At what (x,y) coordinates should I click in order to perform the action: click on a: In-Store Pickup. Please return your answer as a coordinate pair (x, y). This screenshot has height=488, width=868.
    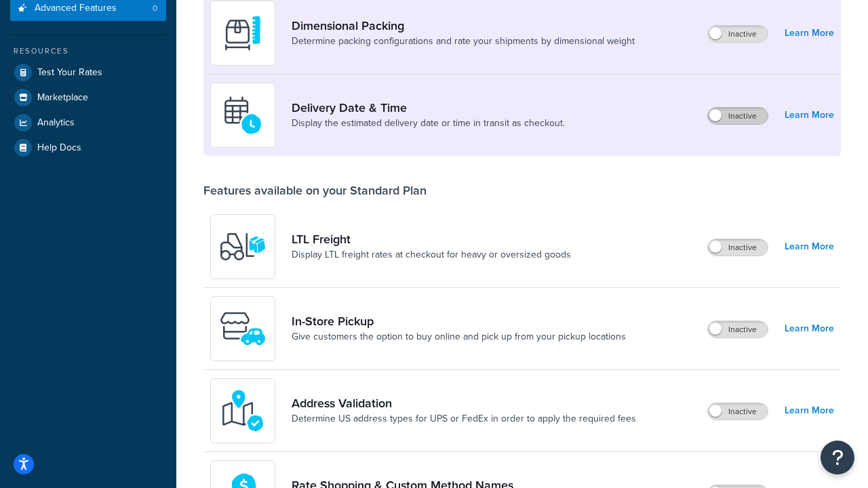
    Looking at the image, I should click on (459, 321).